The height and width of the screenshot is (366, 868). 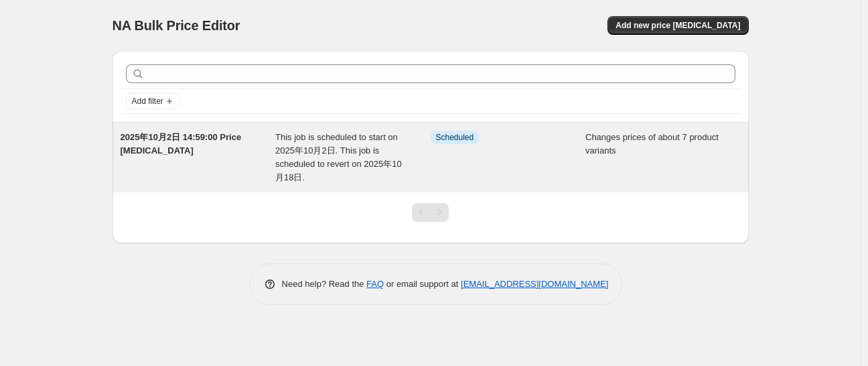 What do you see at coordinates (338, 157) in the screenshot?
I see `span: This job is scheduled to start on 2025年10月2日. This job is scheduled to revert on 2025年10月18日.` at bounding box center [338, 157].